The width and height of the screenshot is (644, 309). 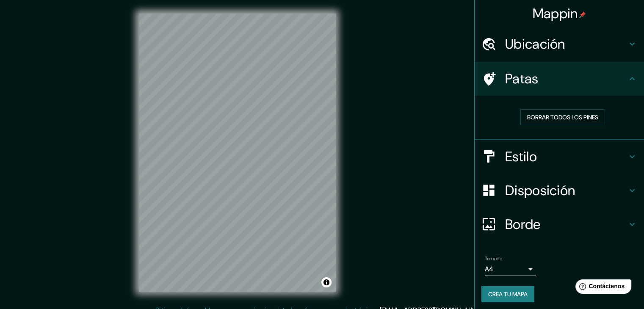 What do you see at coordinates (559, 191) in the screenshot?
I see `div: Disposición` at bounding box center [559, 191].